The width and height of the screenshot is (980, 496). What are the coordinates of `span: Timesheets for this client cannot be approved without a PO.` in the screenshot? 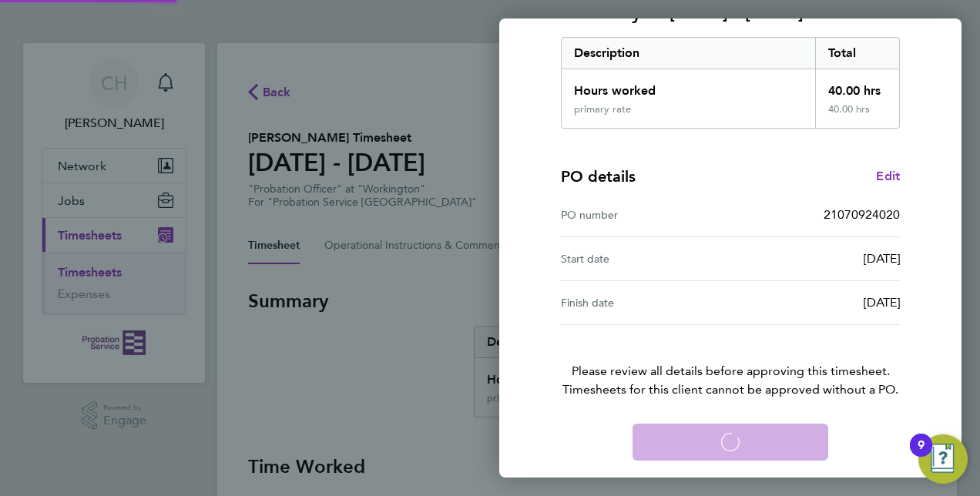 It's located at (730, 390).